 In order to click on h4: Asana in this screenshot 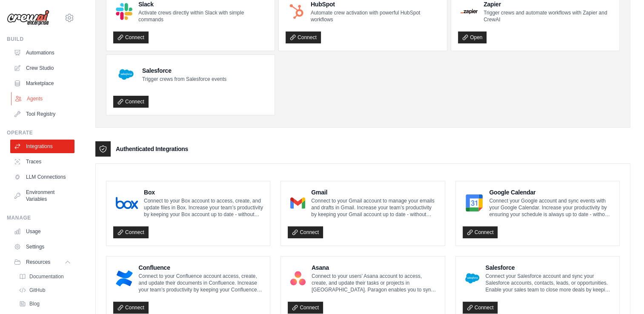, I will do `click(375, 267)`.